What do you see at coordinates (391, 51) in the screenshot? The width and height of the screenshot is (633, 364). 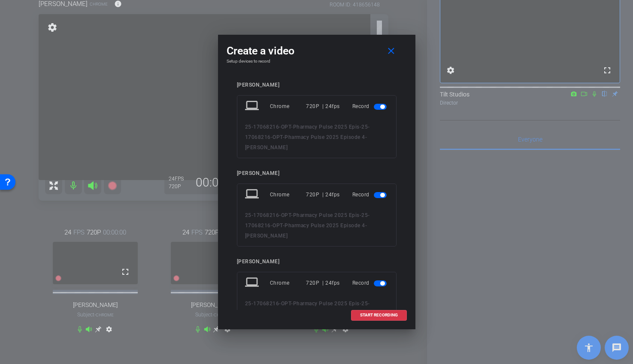 I see `mat-icon: close` at bounding box center [391, 51].